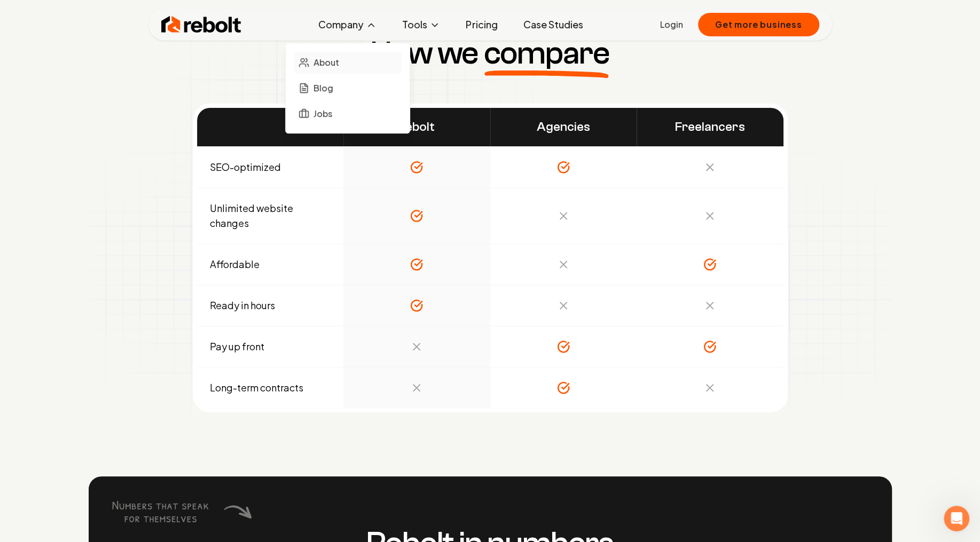  Describe the element at coordinates (481, 24) in the screenshot. I see `a: Pricing` at that location.